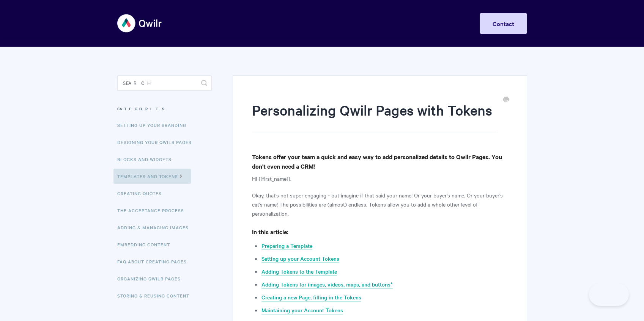  Describe the element at coordinates (147, 159) in the screenshot. I see `a: Blocks and Widgets` at that location.